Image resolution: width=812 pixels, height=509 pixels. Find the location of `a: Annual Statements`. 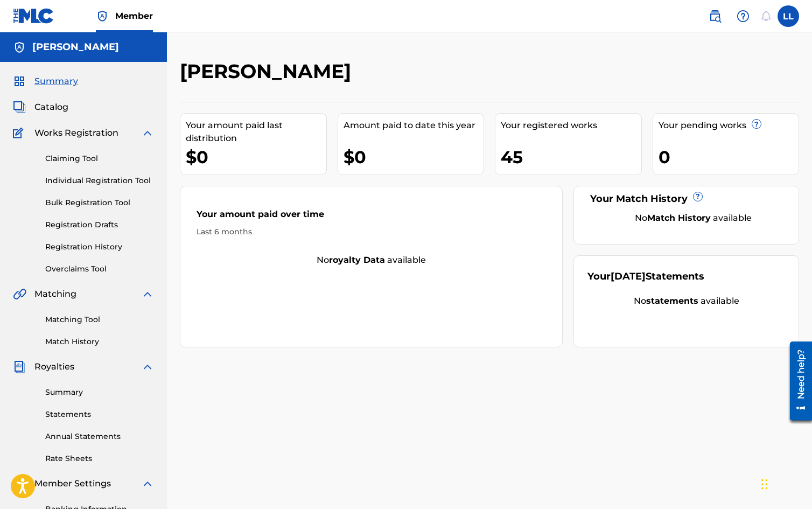

a: Annual Statements is located at coordinates (100, 436).